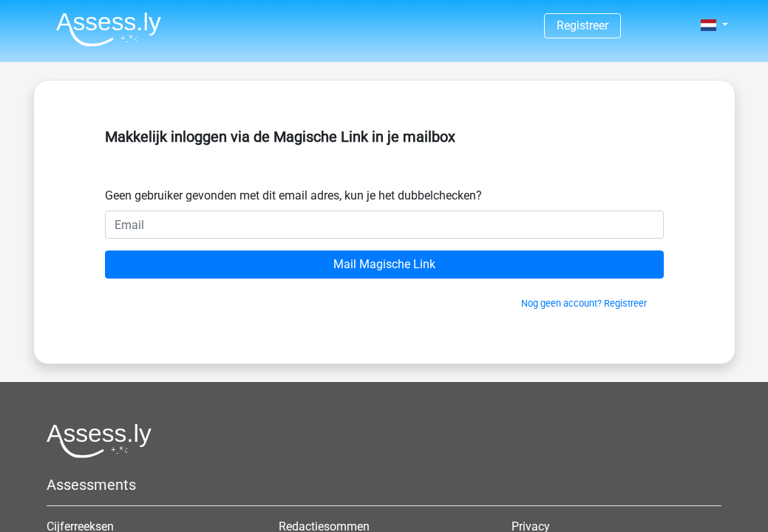  Describe the element at coordinates (384, 137) in the screenshot. I see `h5: Makkelijk inloggen via de Magische Link in je mailbox` at that location.